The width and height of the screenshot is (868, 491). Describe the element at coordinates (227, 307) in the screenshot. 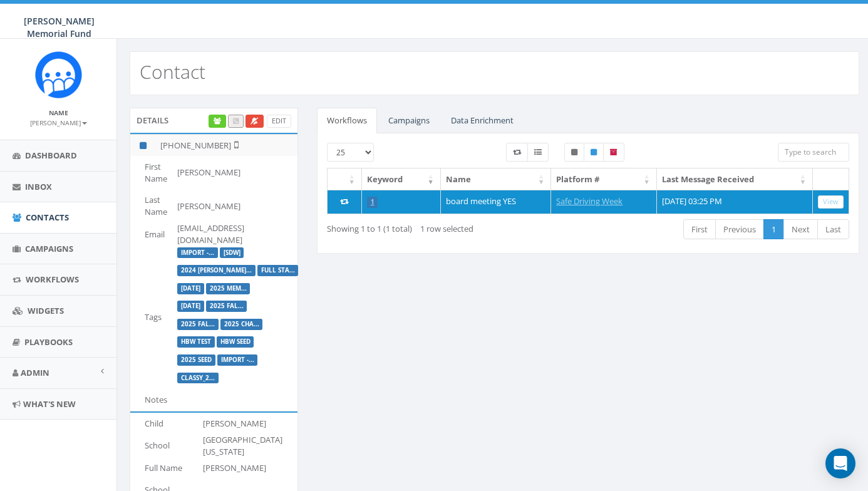

I see `label: 2025 Fall Philanthropic Chair` at that location.